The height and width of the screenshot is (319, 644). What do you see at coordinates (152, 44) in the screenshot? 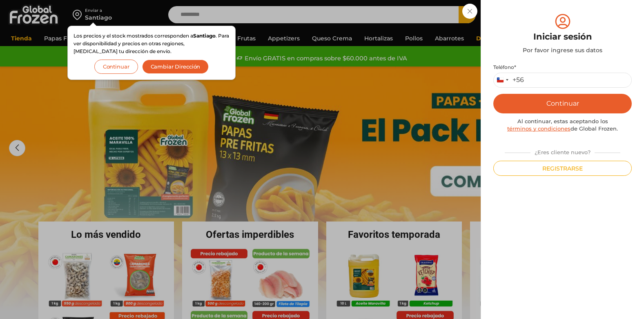
I see `p: Los precios y el stock mostrados corresponden a . Para ver disponibilidad y precios en otras regi...` at bounding box center [152, 44].